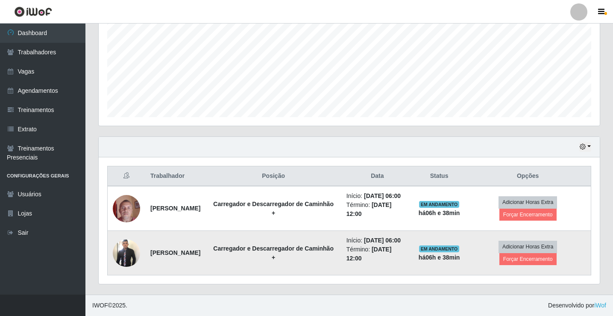  What do you see at coordinates (273, 176) in the screenshot?
I see `th: Posição` at bounding box center [273, 176].